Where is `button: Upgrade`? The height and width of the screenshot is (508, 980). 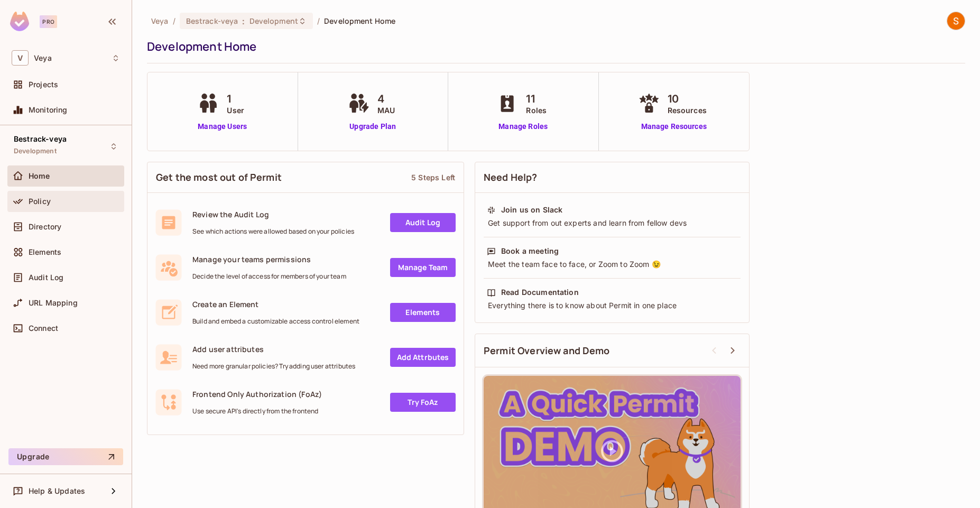
button: Upgrade is located at coordinates (65, 457).